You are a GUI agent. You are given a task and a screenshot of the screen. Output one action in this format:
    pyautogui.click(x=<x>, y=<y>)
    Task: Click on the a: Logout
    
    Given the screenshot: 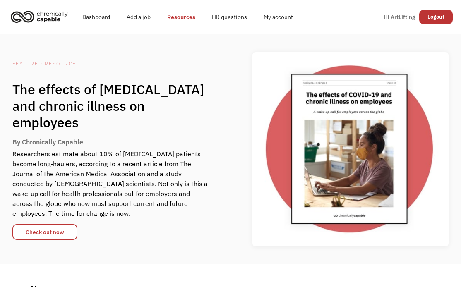 What is the action you would take?
    pyautogui.click(x=436, y=17)
    